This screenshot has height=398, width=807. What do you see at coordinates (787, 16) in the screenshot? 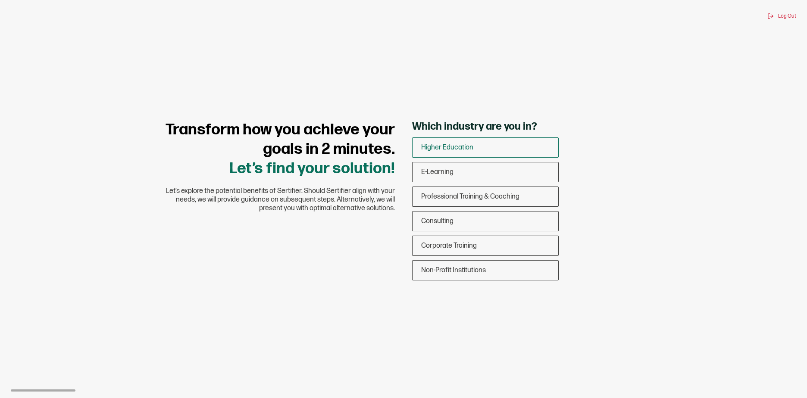
I see `span: Log Out` at bounding box center [787, 16].